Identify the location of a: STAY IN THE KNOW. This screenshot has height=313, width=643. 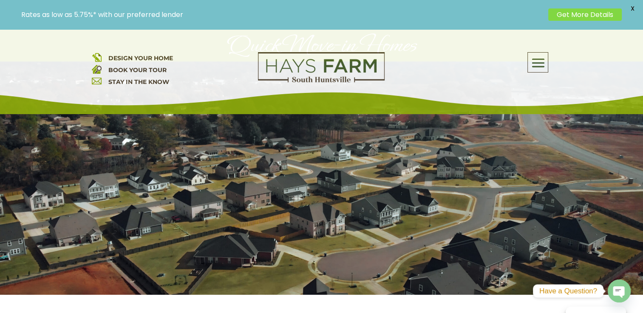
(138, 82).